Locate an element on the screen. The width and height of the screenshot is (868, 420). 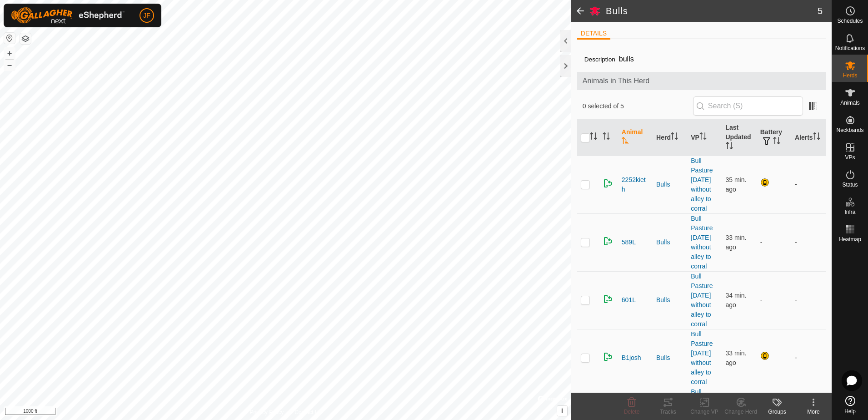
span: Infra is located at coordinates (850, 212).